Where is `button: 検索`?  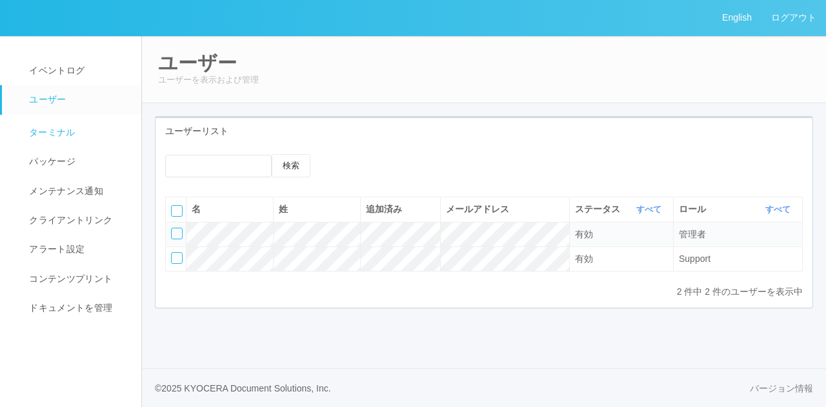
button: 検索 is located at coordinates (291, 166).